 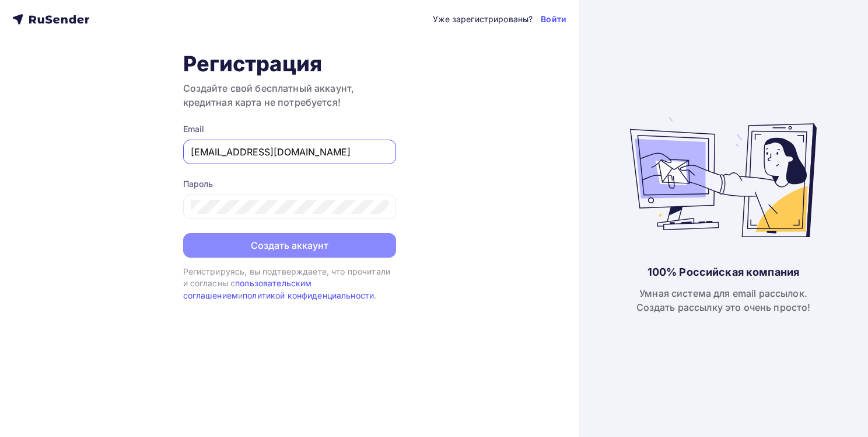 I want to click on button: Создать аккаунт, so click(x=289, y=246).